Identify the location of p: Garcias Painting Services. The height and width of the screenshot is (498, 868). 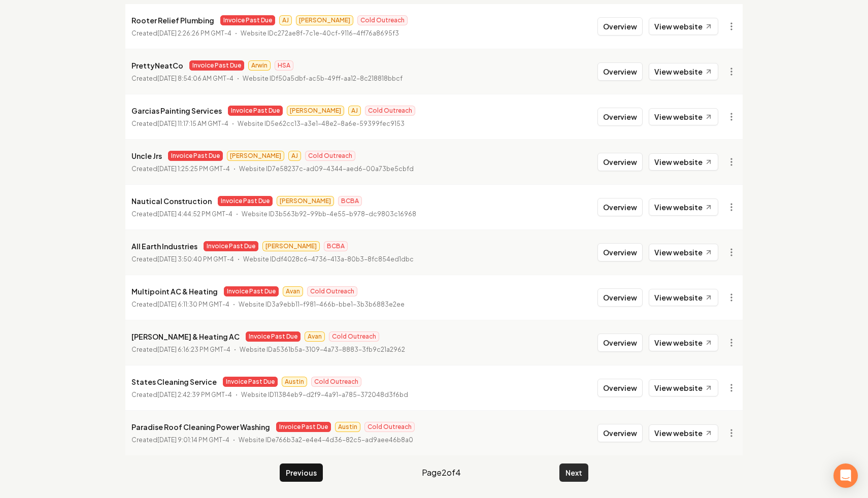
(177, 111).